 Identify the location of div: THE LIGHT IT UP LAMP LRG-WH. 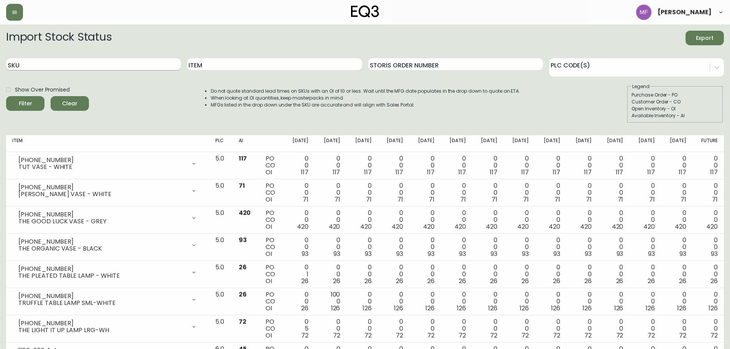
(102, 330).